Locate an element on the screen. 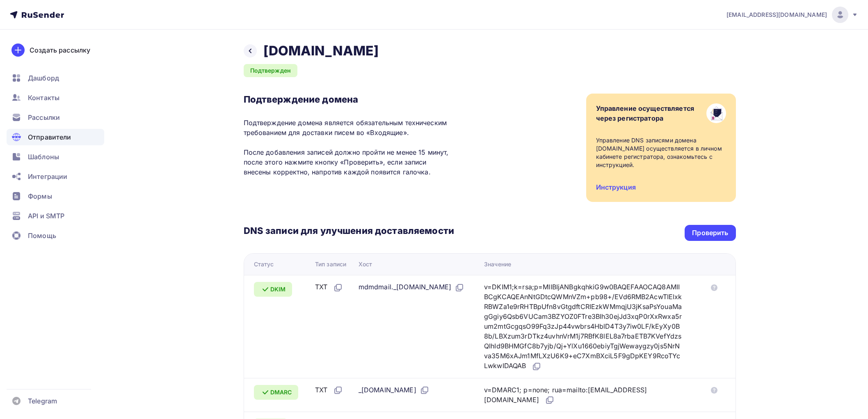 The width and height of the screenshot is (868, 419). div: Значение is located at coordinates (498, 264).